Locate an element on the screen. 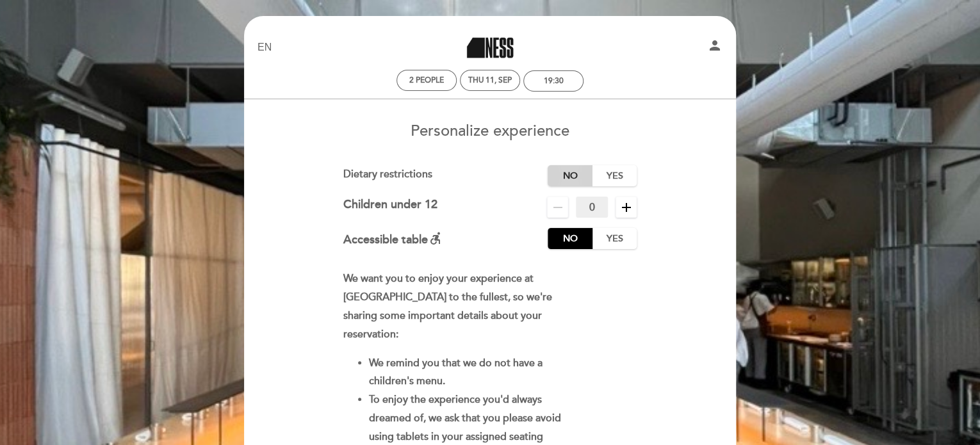 The height and width of the screenshot is (445, 980). i: person is located at coordinates (715, 45).